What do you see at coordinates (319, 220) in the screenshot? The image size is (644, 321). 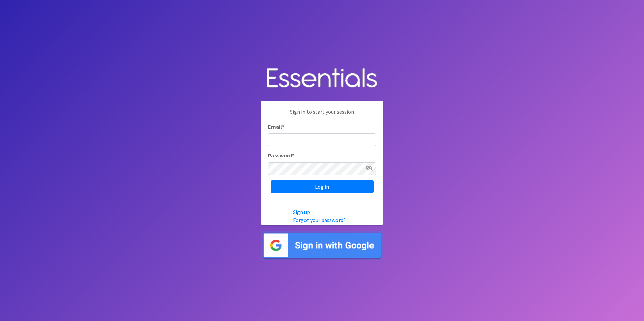 I see `a: Forgot your password?` at bounding box center [319, 220].